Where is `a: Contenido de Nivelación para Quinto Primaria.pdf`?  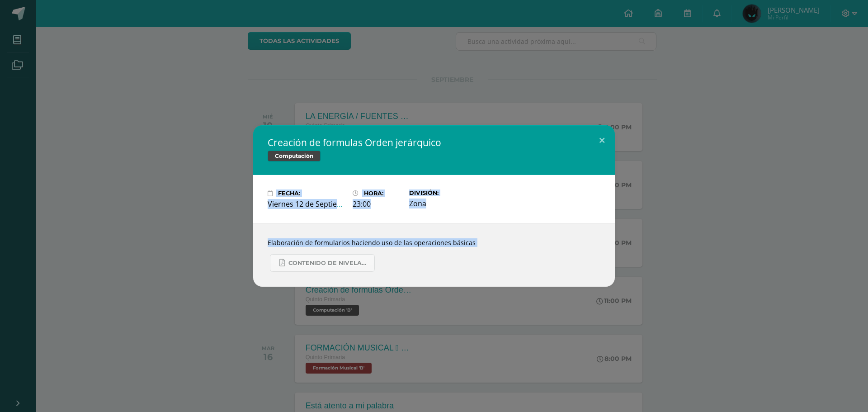
a: Contenido de Nivelación para Quinto Primaria.pdf is located at coordinates (323, 263).